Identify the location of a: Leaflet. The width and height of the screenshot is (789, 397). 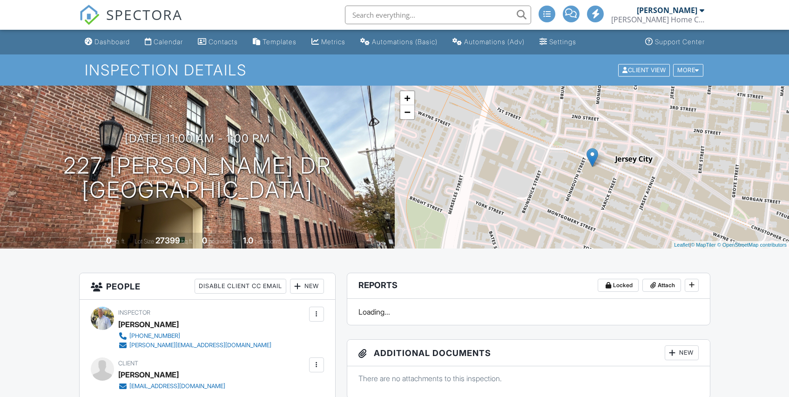
(681, 245).